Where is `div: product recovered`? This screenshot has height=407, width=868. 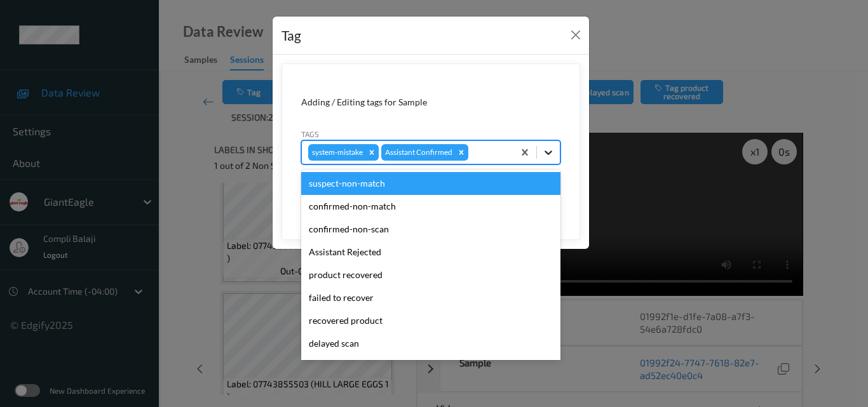 div: product recovered is located at coordinates (431, 275).